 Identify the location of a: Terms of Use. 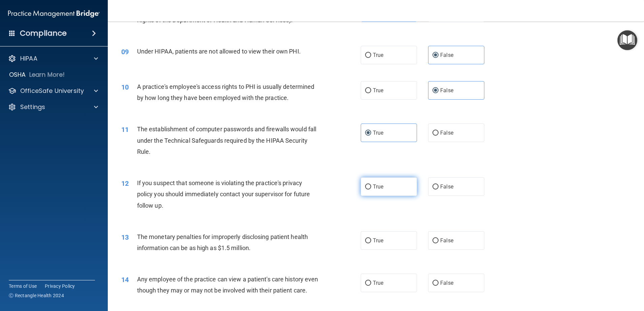
(22, 286).